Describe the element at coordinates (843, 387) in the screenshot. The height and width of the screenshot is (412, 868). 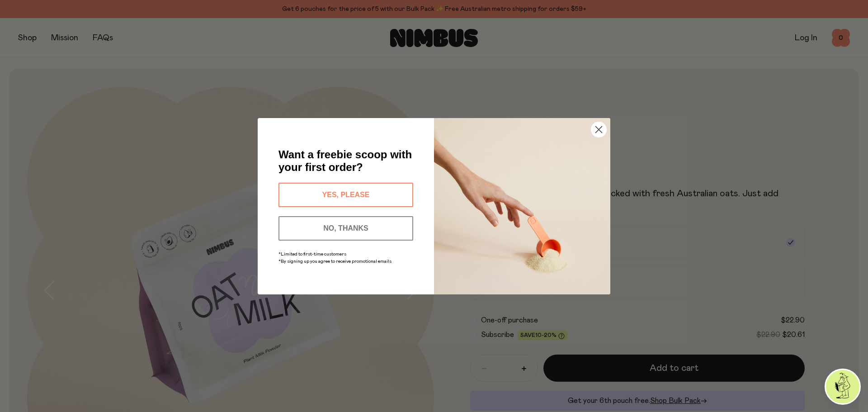
I see `img: agent` at that location.